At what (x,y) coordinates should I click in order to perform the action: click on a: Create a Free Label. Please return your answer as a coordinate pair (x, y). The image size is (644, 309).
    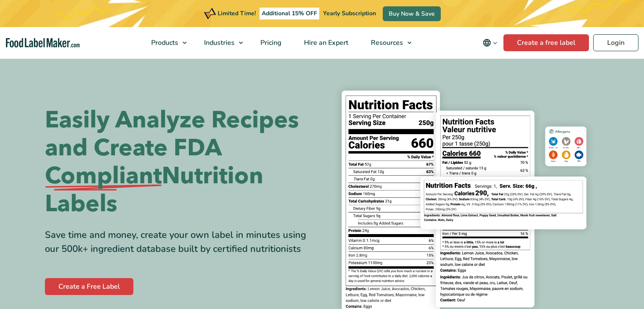
    Looking at the image, I should click on (89, 286).